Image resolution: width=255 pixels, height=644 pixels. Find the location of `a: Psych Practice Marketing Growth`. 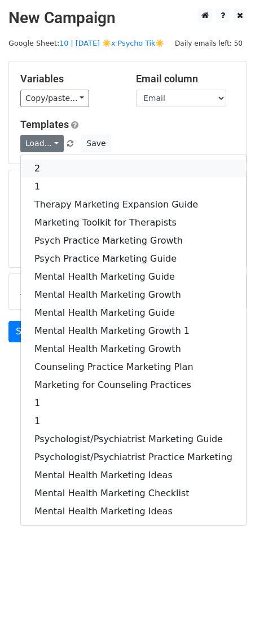

a: Psych Practice Marketing Growth is located at coordinates (133, 240).